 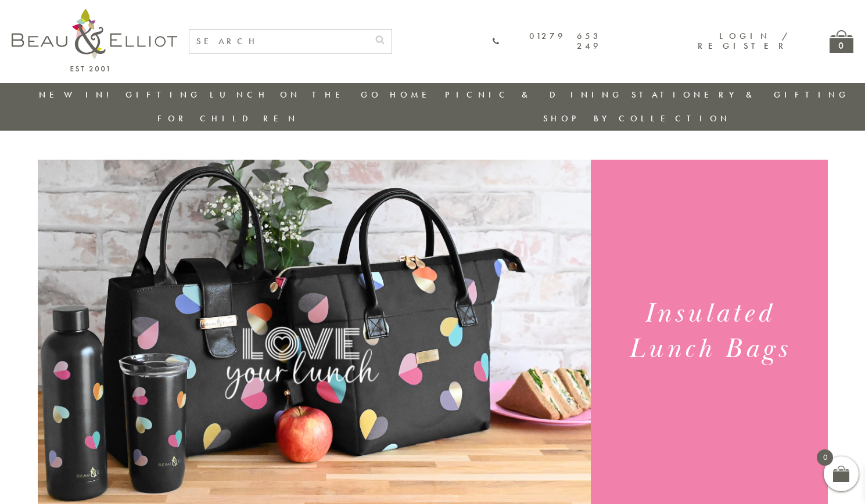 What do you see at coordinates (637, 118) in the screenshot?
I see `a: Shop by collection` at bounding box center [637, 118].